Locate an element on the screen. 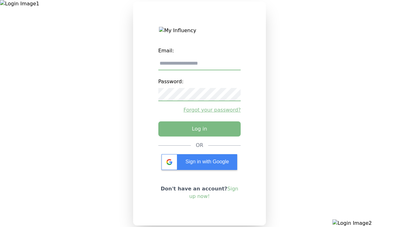 The height and width of the screenshot is (227, 399). label: Password: is located at coordinates (199, 82).